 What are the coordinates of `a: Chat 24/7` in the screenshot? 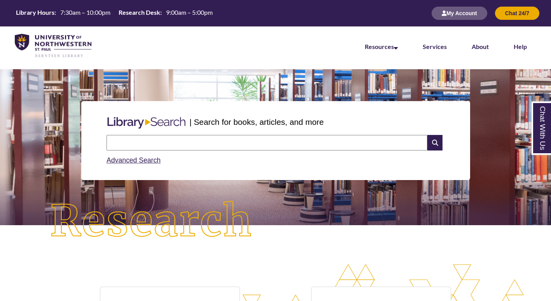 It's located at (518, 13).